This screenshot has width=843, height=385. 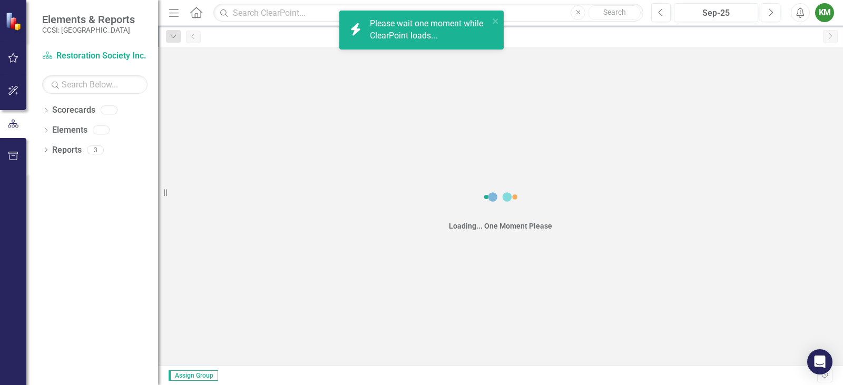 I want to click on button: KM, so click(x=825, y=13).